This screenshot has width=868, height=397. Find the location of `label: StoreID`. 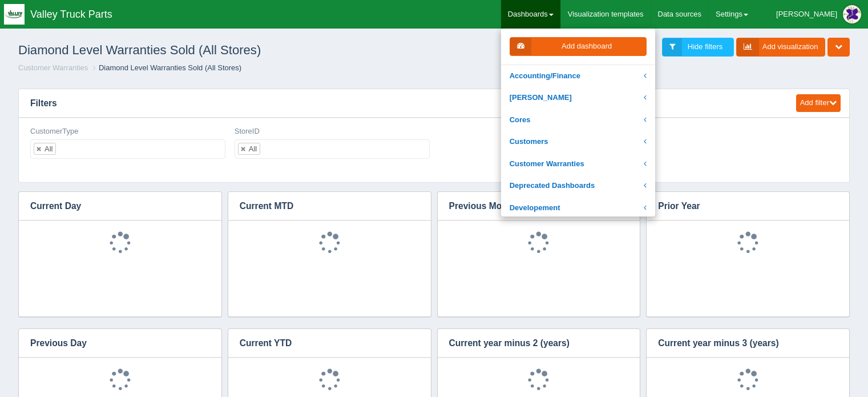

label: StoreID is located at coordinates (247, 131).